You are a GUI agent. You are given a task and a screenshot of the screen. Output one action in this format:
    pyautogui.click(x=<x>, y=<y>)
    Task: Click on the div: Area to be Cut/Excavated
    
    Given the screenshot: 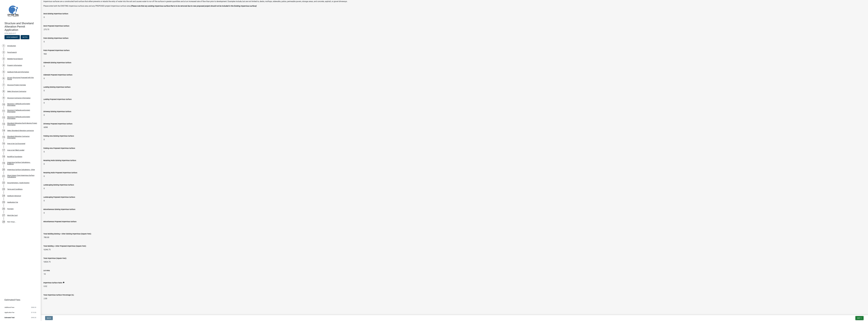 What is the action you would take?
    pyautogui.click(x=16, y=144)
    